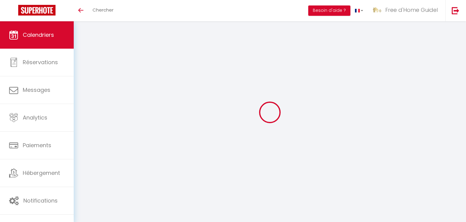  Describe the element at coordinates (37, 145) in the screenshot. I see `span: Paiements` at that location.